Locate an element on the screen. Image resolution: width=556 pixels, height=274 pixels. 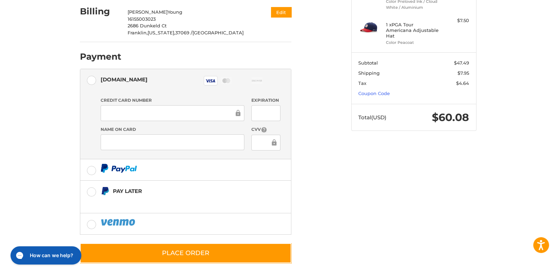
span: 37069 / is located at coordinates (184, 33).